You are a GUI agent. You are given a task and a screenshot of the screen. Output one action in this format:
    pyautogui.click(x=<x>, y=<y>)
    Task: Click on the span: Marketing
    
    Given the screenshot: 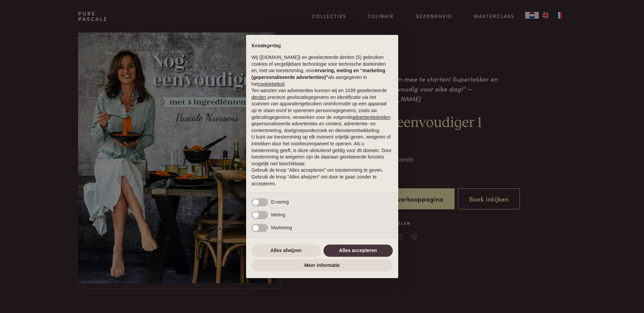 What is the action you would take?
    pyautogui.click(x=281, y=228)
    